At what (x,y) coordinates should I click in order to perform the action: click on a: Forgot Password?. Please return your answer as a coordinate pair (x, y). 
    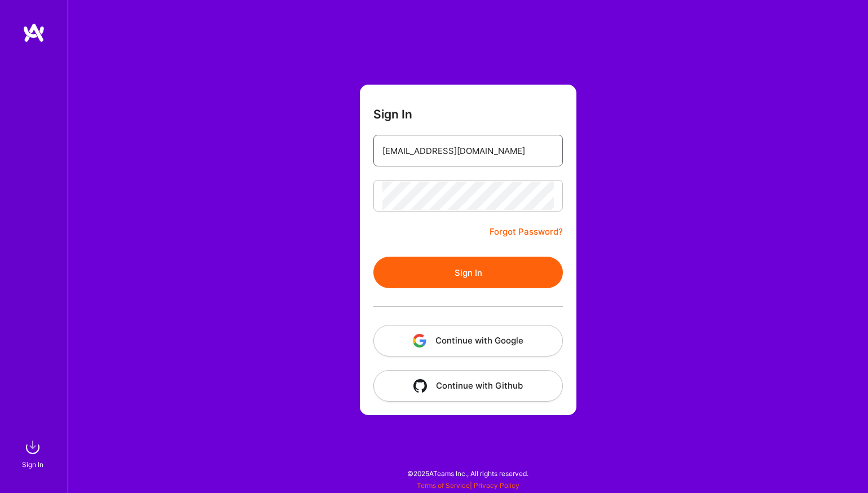
    Looking at the image, I should click on (526, 232).